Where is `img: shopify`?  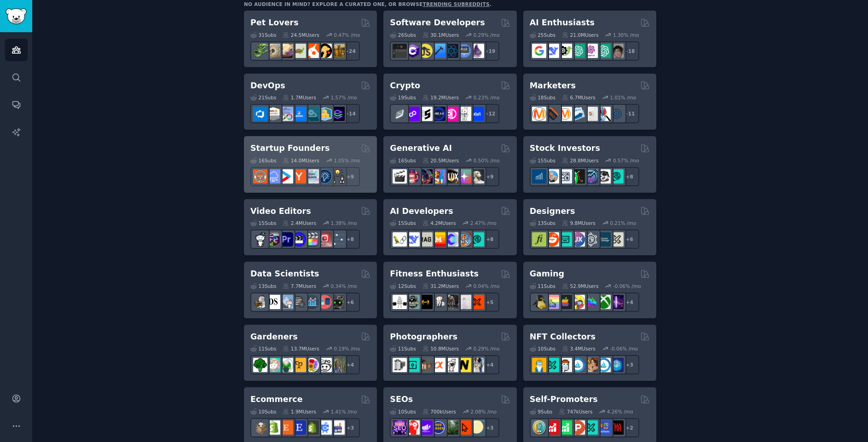
img: shopify is located at coordinates (273, 427).